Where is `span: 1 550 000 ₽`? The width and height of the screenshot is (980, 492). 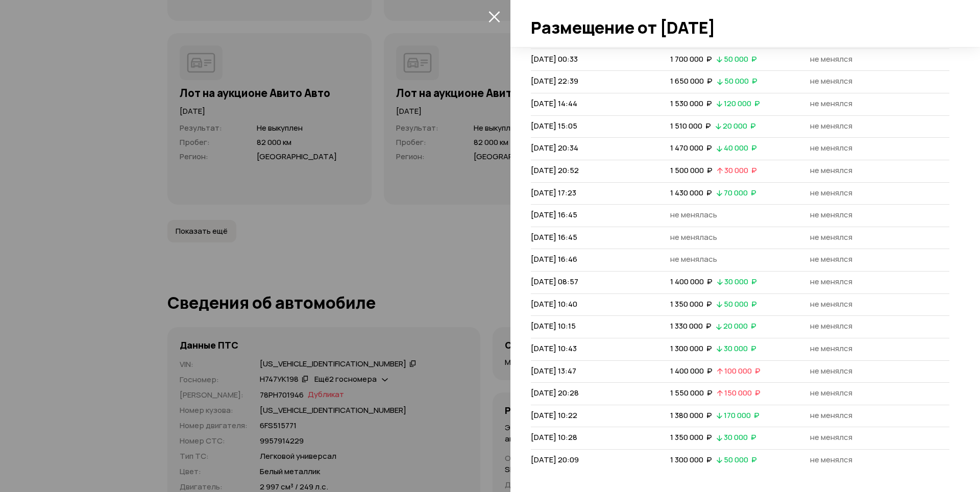
span: 1 550 000 ₽ is located at coordinates (691, 393).